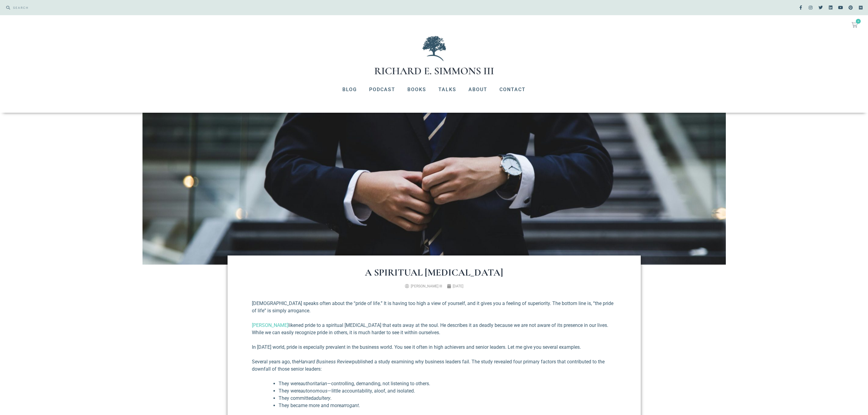 This screenshot has width=868, height=415. Describe the element at coordinates (322, 398) in the screenshot. I see `em: adultery` at that location.